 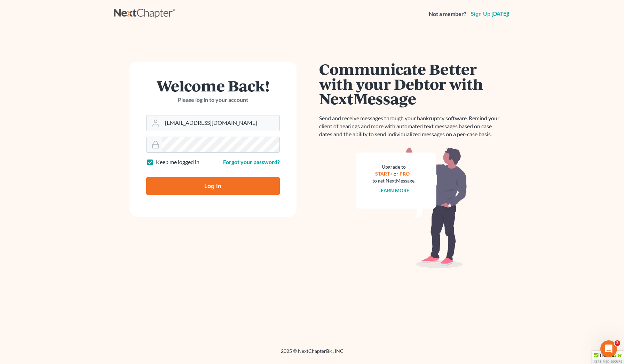 What do you see at coordinates (406, 173) in the screenshot?
I see `a: PRO+` at bounding box center [406, 173].